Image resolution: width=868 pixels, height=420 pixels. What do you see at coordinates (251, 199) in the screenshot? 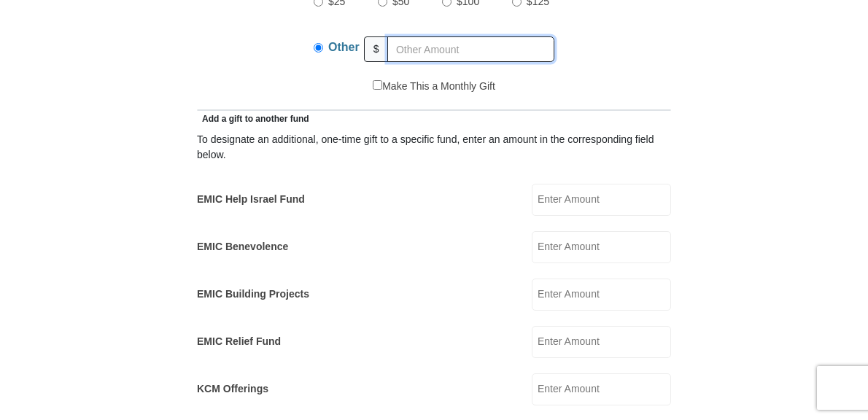
I see `label: EMIC Help Israel Fund` at bounding box center [251, 199].